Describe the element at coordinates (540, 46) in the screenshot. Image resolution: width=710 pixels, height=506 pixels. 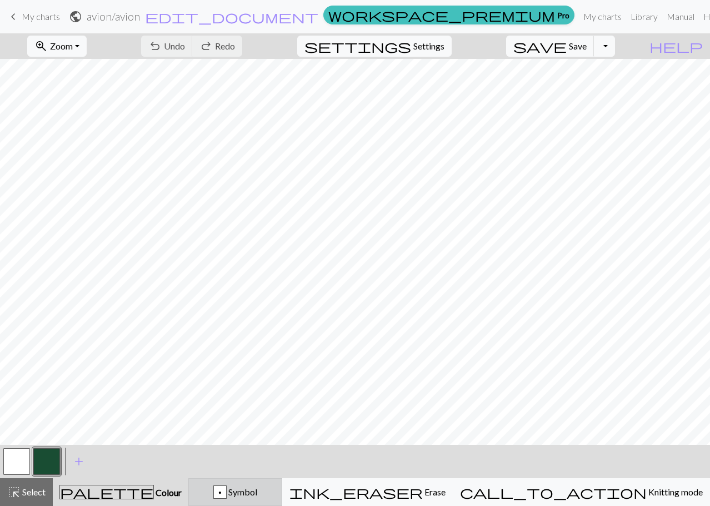
I see `span: save` at that location.